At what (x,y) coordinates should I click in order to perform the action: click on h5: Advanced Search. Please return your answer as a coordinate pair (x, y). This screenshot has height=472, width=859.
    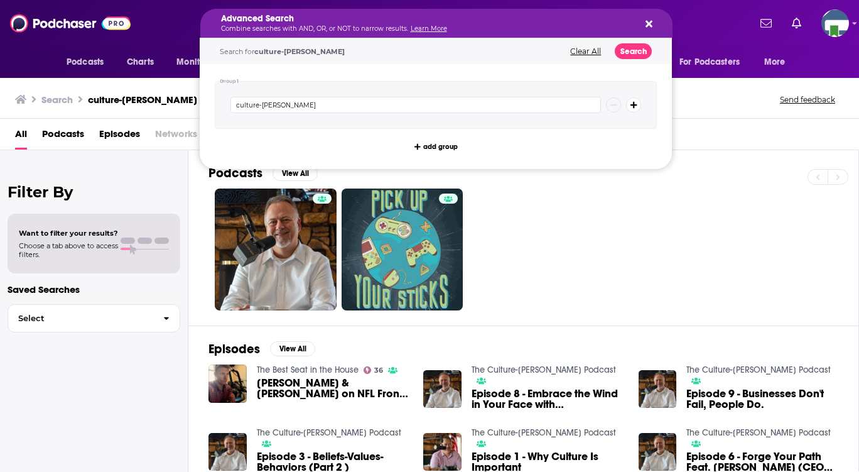
    Looking at the image, I should click on (426, 19).